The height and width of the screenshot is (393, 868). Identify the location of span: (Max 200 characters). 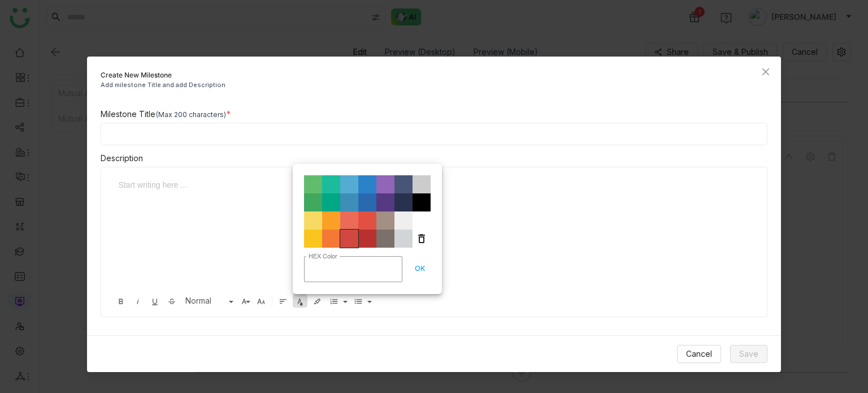
(190, 114).